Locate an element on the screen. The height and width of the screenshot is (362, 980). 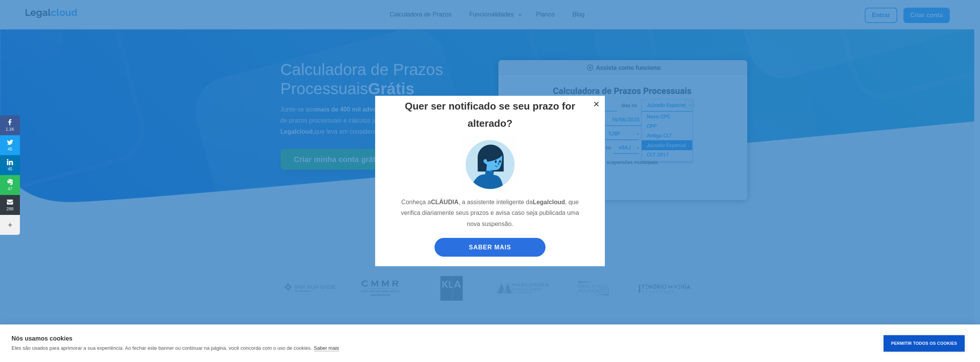
h2: Quer ser notificado se seu prazo for alterado? is located at coordinates (490, 117).